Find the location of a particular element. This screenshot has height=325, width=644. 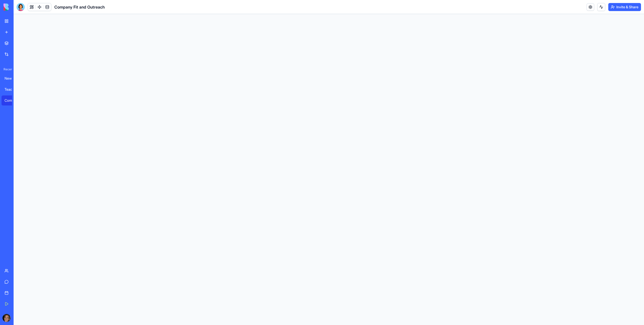

a: Company Fit and Outreach is located at coordinates (12, 100).